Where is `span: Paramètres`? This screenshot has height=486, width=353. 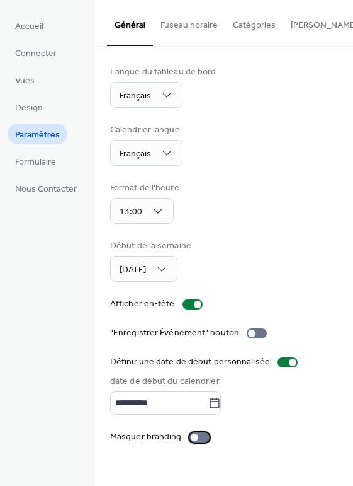
span: Paramètres is located at coordinates (37, 135).